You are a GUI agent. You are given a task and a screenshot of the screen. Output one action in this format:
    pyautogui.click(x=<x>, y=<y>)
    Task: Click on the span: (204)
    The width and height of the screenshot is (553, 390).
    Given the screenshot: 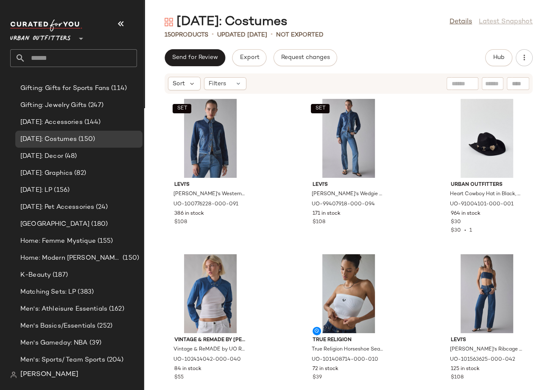 What is the action you would take?
    pyautogui.click(x=115, y=360)
    